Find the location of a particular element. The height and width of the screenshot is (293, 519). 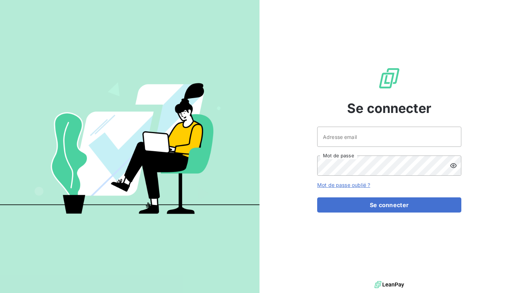

img: Logo LeanPay is located at coordinates (389, 78).